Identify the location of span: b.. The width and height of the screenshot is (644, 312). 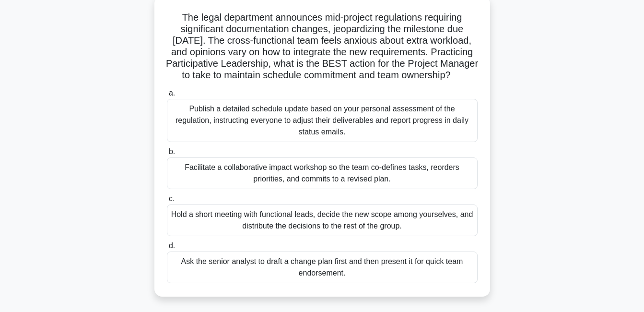
(172, 151).